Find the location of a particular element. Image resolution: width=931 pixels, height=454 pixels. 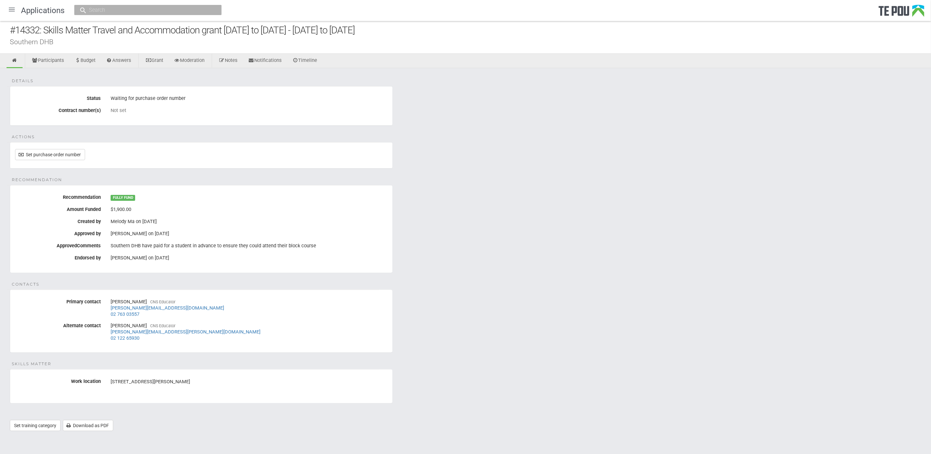

a: Budget is located at coordinates (85, 61).